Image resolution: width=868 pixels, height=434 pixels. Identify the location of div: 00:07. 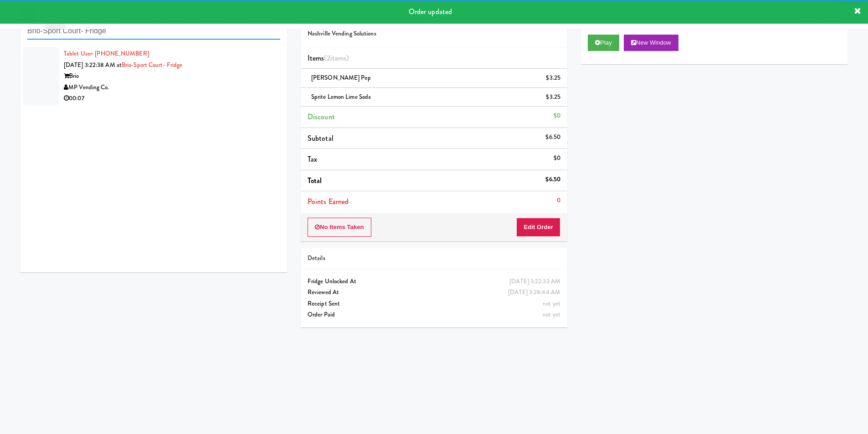
(172, 98).